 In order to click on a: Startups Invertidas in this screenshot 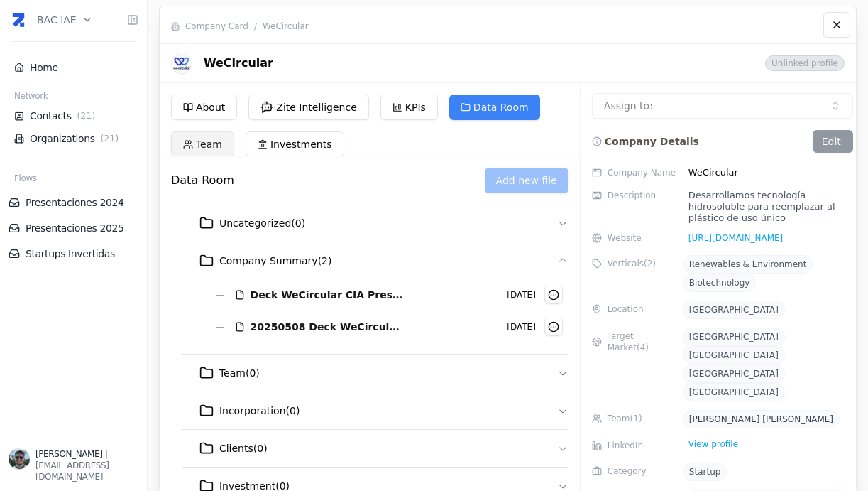, I will do `click(73, 253)`.